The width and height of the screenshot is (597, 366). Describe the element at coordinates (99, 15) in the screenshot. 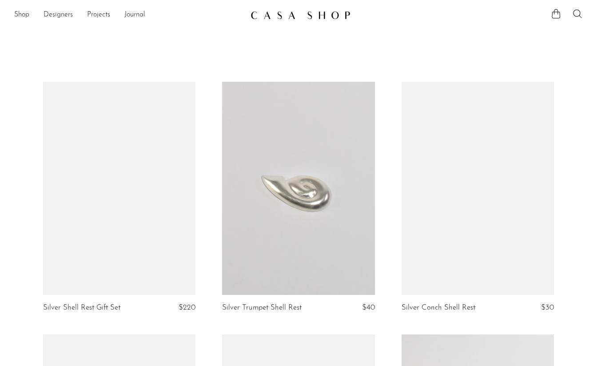

I see `a: Projects` at that location.